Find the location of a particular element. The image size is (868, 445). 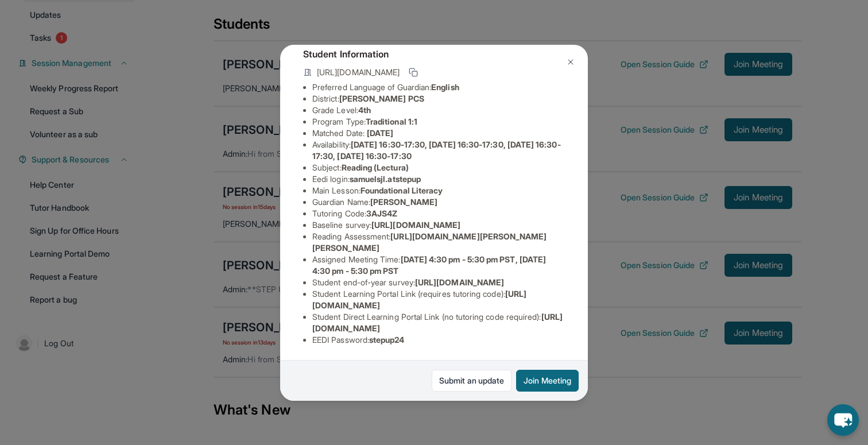

li: Student Learning Portal Link (requires tutoring code) : is located at coordinates (439, 300).